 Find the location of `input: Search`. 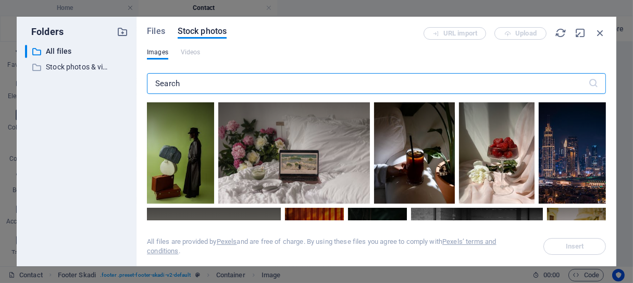

input: Search is located at coordinates (368, 83).